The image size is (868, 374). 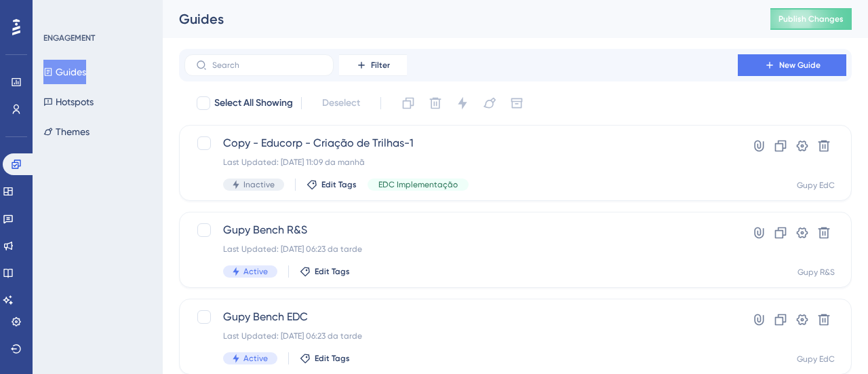 What do you see at coordinates (67, 131) in the screenshot?
I see `button: Themes` at bounding box center [67, 131].